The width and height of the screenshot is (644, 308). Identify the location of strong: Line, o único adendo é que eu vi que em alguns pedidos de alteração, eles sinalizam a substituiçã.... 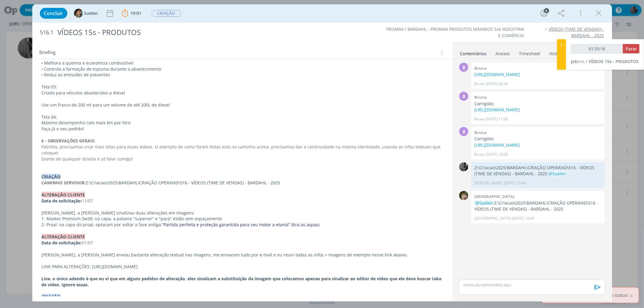
(242, 282).